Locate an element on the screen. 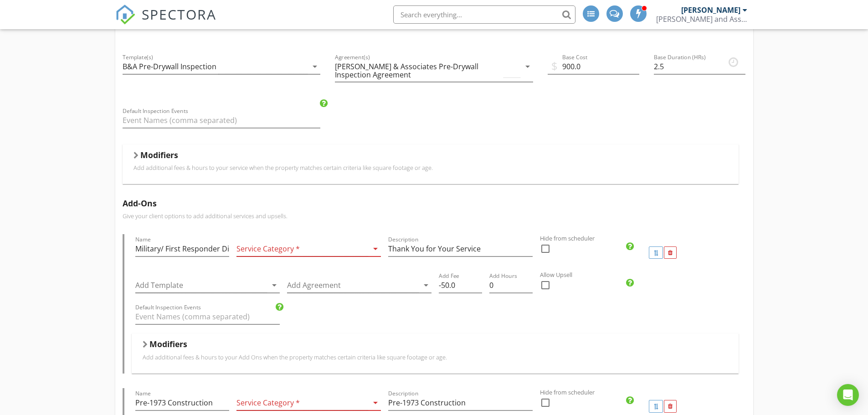 The height and width of the screenshot is (415, 868). p: Add additional fees & hours to your Add Ons when the property matches certain criteria like squar... is located at coordinates (435, 358).